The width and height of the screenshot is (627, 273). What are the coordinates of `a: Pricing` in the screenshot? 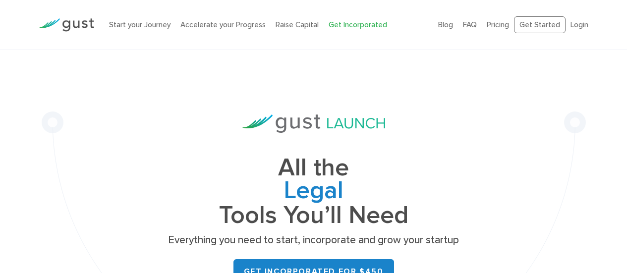 It's located at (498, 25).